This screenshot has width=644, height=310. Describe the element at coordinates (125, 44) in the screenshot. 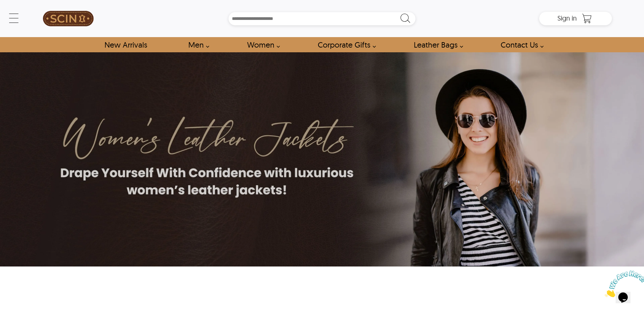

I see `a: Shop New Arrivals` at that location.